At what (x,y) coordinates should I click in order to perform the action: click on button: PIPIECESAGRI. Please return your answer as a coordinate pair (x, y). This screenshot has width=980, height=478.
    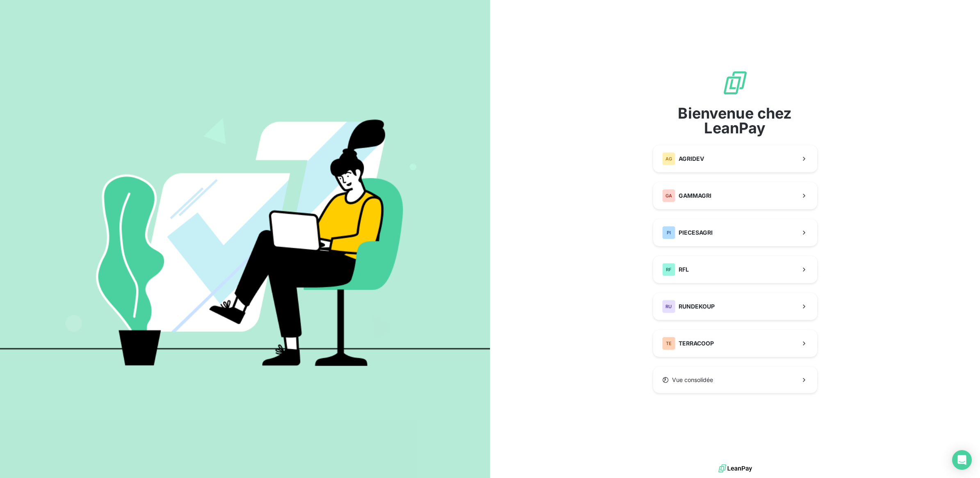
    Looking at the image, I should click on (735, 233).